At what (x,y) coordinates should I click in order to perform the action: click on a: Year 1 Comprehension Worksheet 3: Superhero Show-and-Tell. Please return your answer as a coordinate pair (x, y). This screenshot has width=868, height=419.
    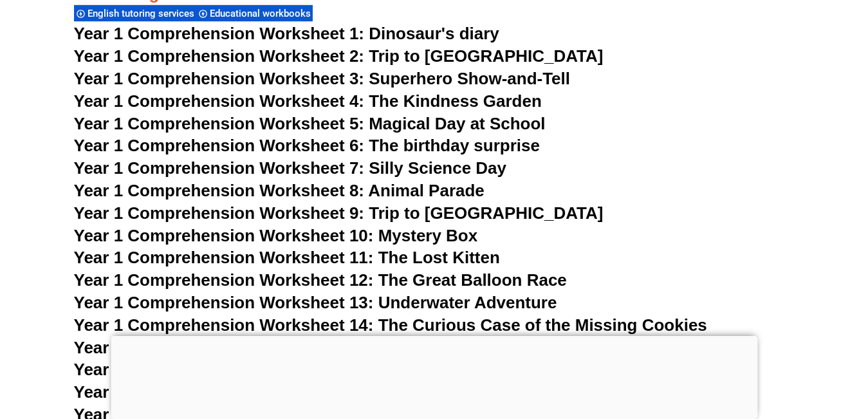
    Looking at the image, I should click on (323, 78).